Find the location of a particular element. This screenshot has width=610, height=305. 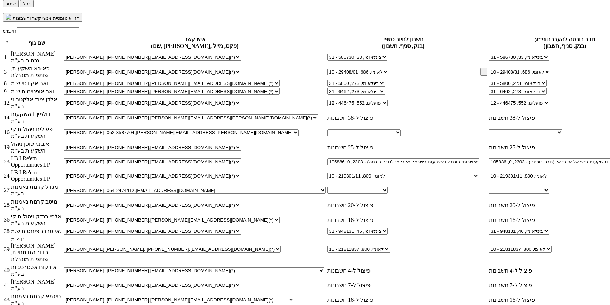

td: אלפי בנדק ניהול תיקי השקעות בע"מ is located at coordinates (37, 220).